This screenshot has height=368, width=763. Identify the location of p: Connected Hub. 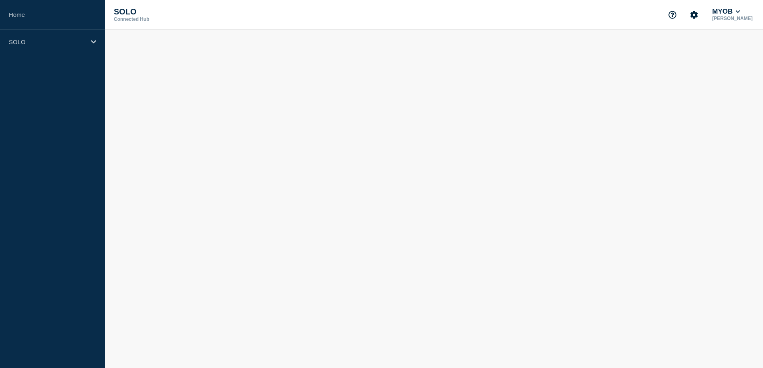
(132, 19).